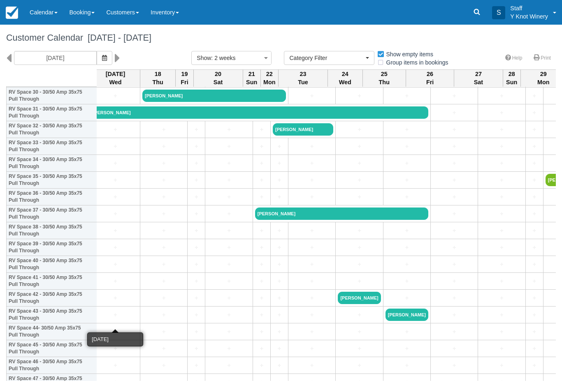 This screenshot has height=392, width=562. What do you see at coordinates (512, 78) in the screenshot?
I see `th: 28 Sun` at bounding box center [512, 78].